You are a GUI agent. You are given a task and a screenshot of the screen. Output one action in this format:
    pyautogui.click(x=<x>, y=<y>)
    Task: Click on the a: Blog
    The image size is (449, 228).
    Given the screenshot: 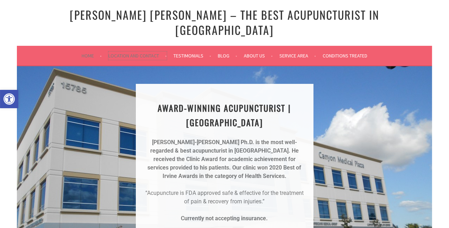 What is the action you would take?
    pyautogui.click(x=227, y=56)
    